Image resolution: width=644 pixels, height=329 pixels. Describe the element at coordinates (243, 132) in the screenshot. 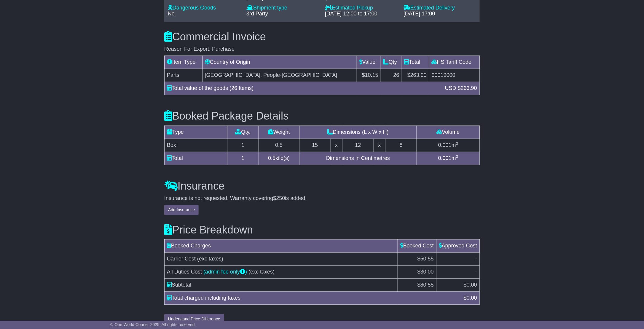

I see `td: Qty.` at that location.